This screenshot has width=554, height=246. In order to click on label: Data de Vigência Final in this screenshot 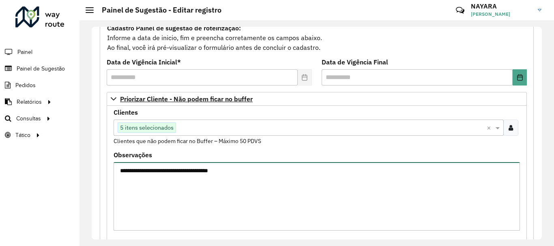, I will do `click(355, 62)`.